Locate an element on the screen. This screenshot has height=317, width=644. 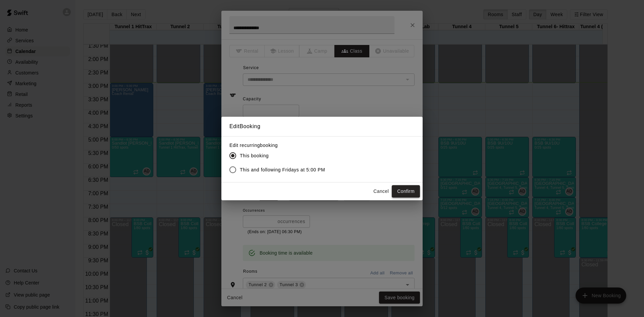
label: Edit recurring booking is located at coordinates (280, 145).